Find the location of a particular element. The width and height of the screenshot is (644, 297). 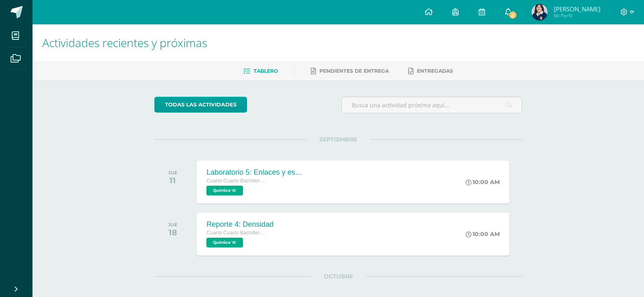

span: SEPTIEMBRE is located at coordinates (338, 140).